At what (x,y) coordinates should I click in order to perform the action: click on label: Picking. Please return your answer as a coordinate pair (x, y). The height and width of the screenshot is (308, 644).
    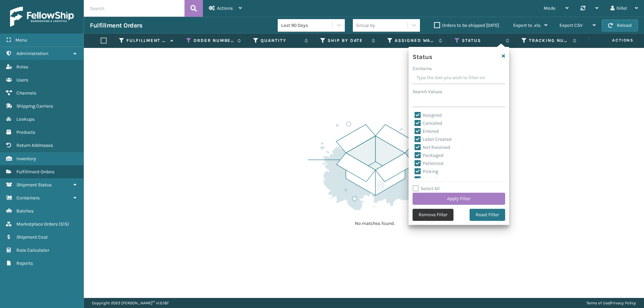
    Looking at the image, I should click on (427, 171).